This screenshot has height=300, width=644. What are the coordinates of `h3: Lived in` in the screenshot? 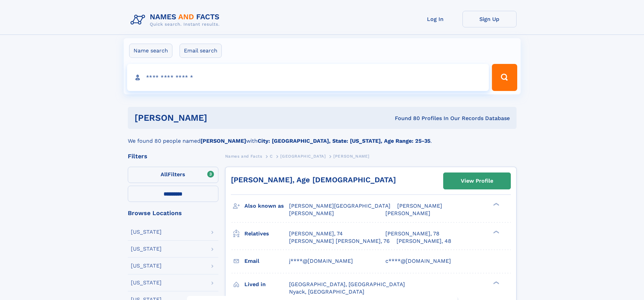 It's located at (267, 284).